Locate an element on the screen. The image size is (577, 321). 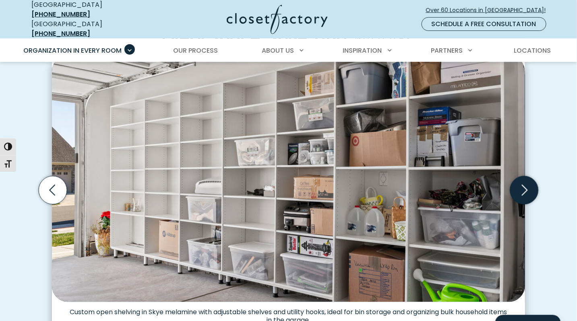
span: About Us is located at coordinates (278, 50).